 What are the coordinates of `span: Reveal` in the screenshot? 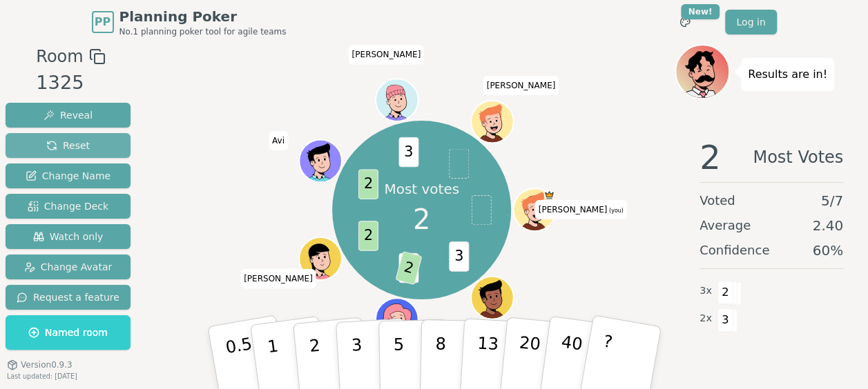 It's located at (67, 115).